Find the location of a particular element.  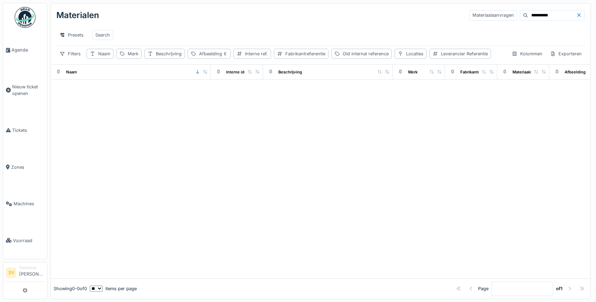

a: Nieuw ticket openen is located at coordinates (25, 90).